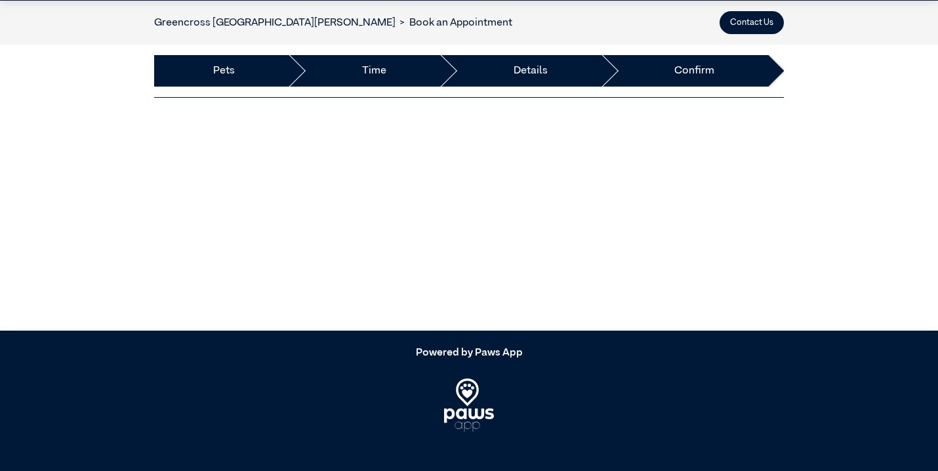 This screenshot has height=471, width=938. What do you see at coordinates (530, 71) in the screenshot?
I see `a: Details` at bounding box center [530, 71].